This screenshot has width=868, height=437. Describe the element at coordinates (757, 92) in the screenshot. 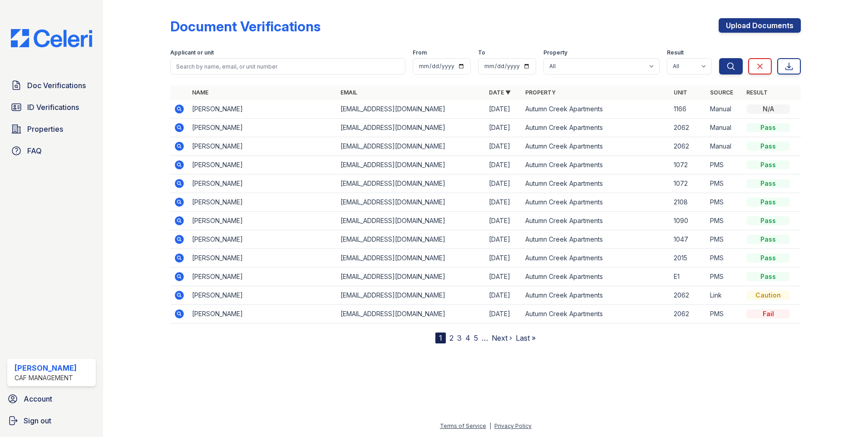

I see `a: Result` at that location.